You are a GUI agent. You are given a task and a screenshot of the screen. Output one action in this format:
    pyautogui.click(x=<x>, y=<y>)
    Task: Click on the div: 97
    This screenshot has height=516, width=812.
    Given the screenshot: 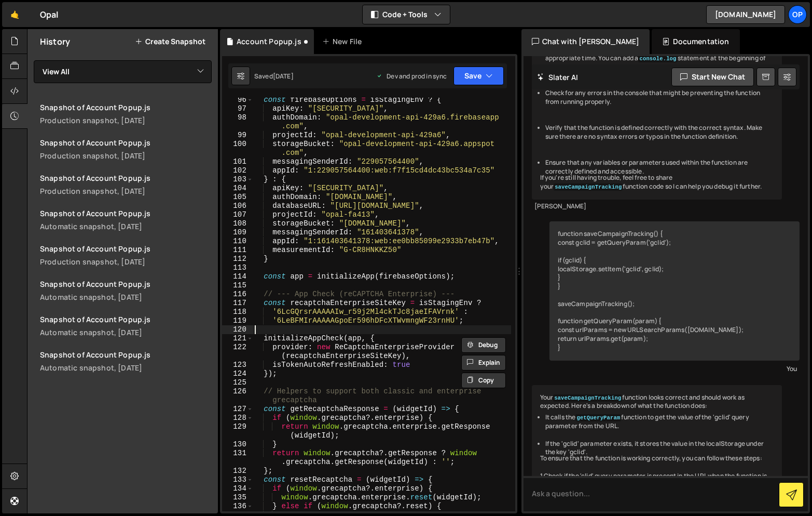 What is the action you would take?
    pyautogui.click(x=238, y=109)
    